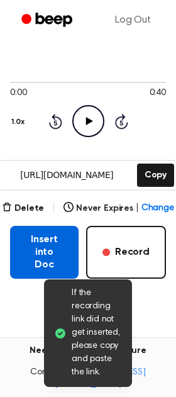  What do you see at coordinates (20, 122) in the screenshot?
I see `button: 1.0x` at bounding box center [20, 122].